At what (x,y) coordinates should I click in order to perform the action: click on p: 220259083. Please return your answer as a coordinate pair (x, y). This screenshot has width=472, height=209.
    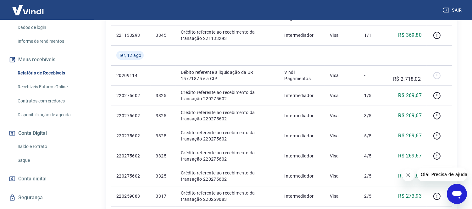
    Looking at the image, I should click on (131, 196).